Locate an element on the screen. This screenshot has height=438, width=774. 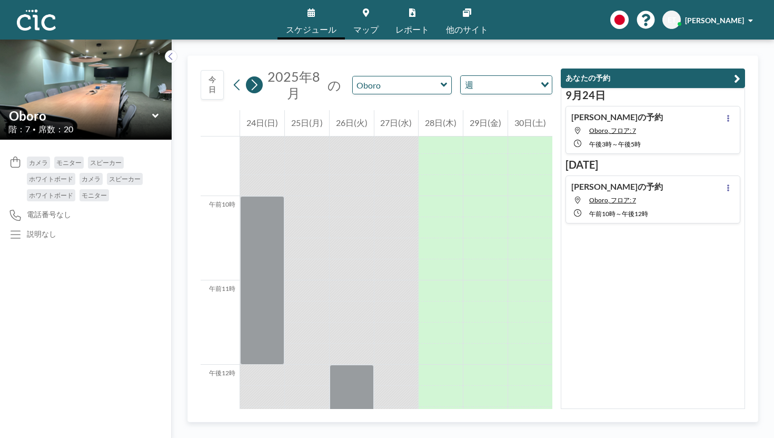
font: 席数：20 is located at coordinates (56, 129).